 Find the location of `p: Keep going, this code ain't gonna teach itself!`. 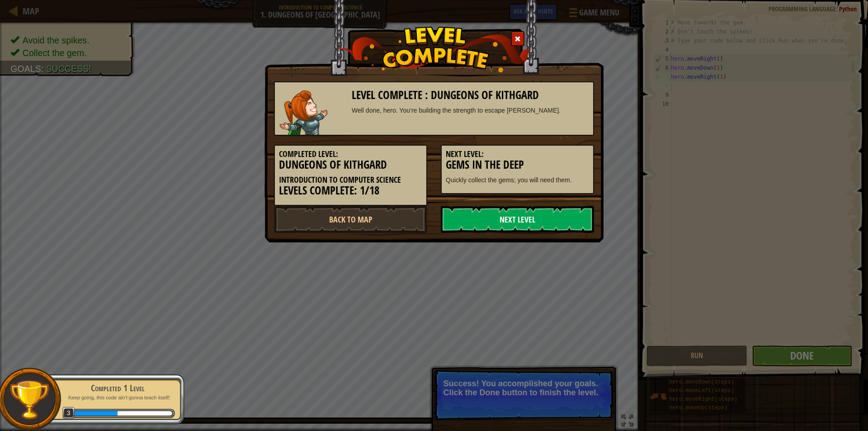

p: Keep going, this code ain't gonna teach itself! is located at coordinates (118, 397).